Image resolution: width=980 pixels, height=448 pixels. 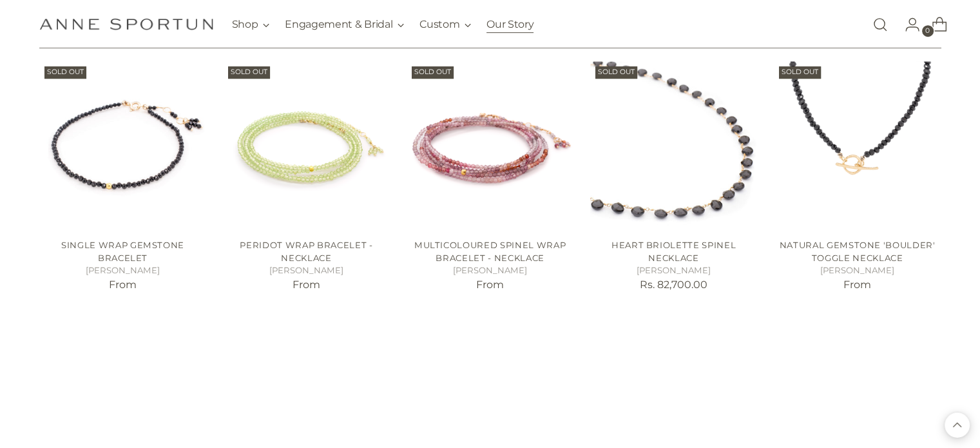 What do you see at coordinates (344, 24) in the screenshot?
I see `button: Engagement & Bridal` at bounding box center [344, 24].